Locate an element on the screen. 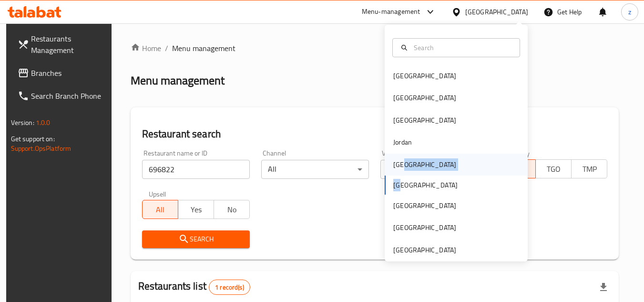 This screenshot has height=302, width=644. input: Search for restaurant name or ID.. is located at coordinates (196, 169).